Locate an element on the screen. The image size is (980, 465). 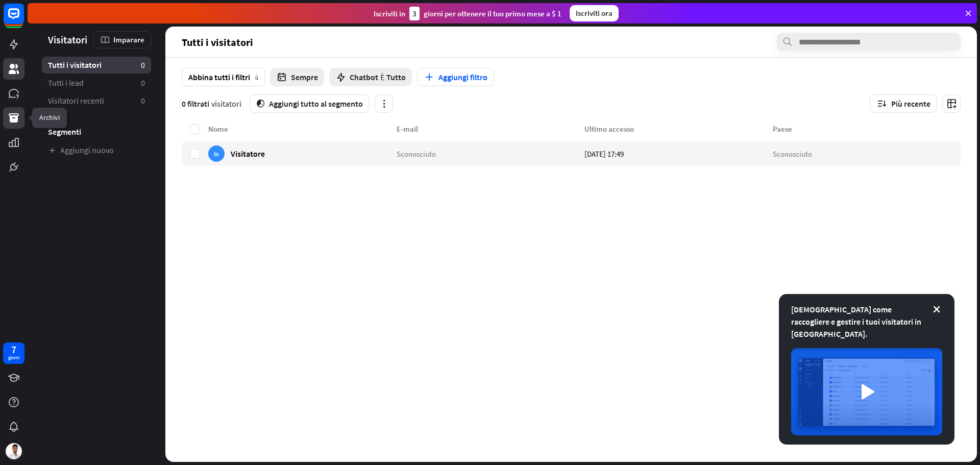
button: Più recente is located at coordinates (904, 104).